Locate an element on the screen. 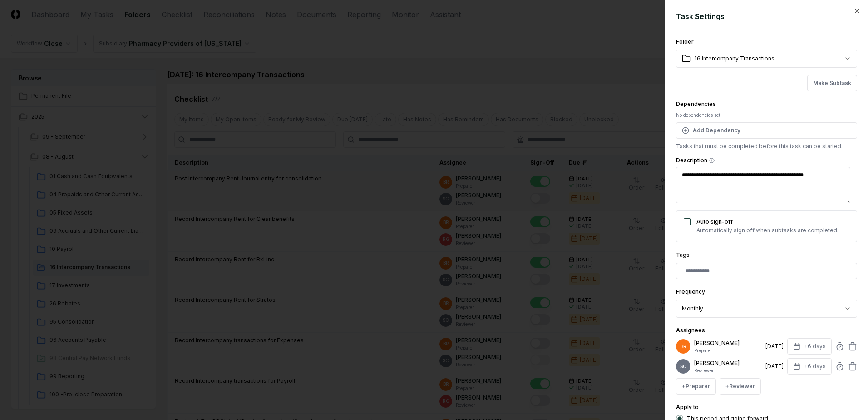 Image resolution: width=868 pixels, height=420 pixels. button: +Preparer is located at coordinates (696, 387).